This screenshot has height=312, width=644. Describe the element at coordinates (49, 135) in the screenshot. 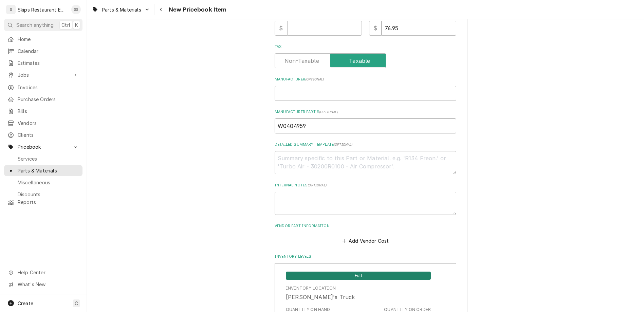

I see `span: Clients` at that location.